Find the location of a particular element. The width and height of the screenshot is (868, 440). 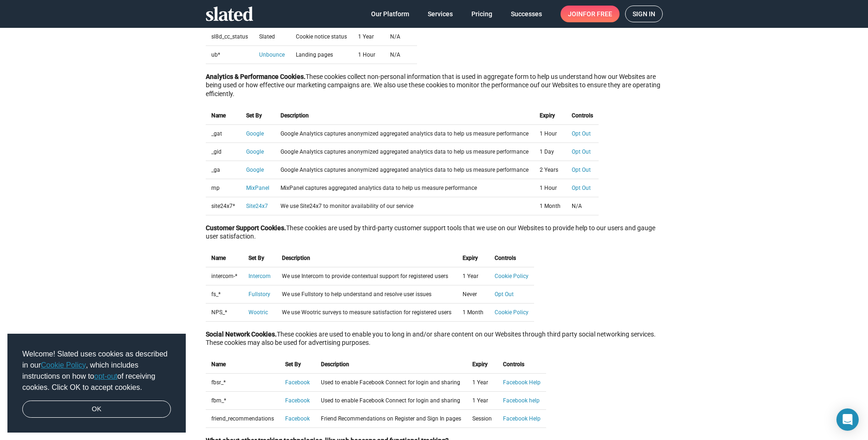

a: Successes is located at coordinates (526, 14).